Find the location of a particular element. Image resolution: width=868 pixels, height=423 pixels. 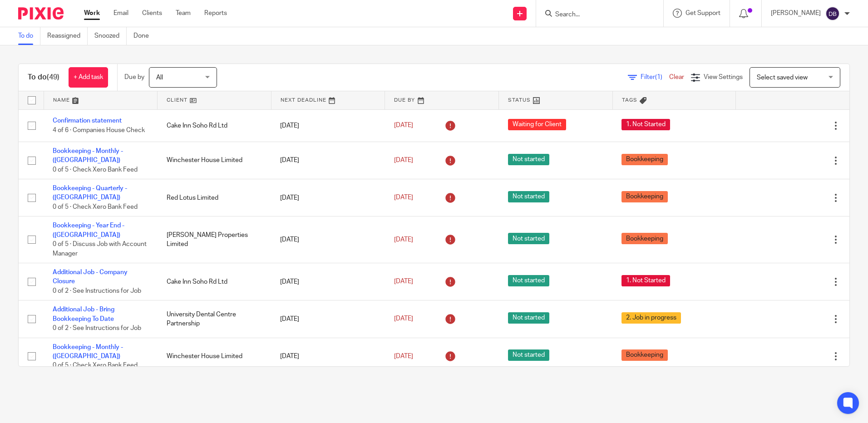

span: Select saved view is located at coordinates (783, 78).